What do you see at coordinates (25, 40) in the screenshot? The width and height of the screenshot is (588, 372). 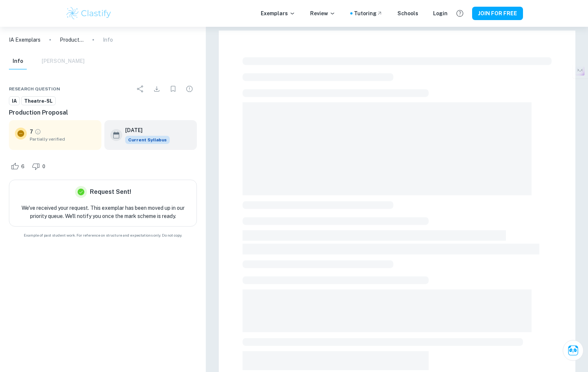 I see `a: IA Exemplars` at bounding box center [25, 40].